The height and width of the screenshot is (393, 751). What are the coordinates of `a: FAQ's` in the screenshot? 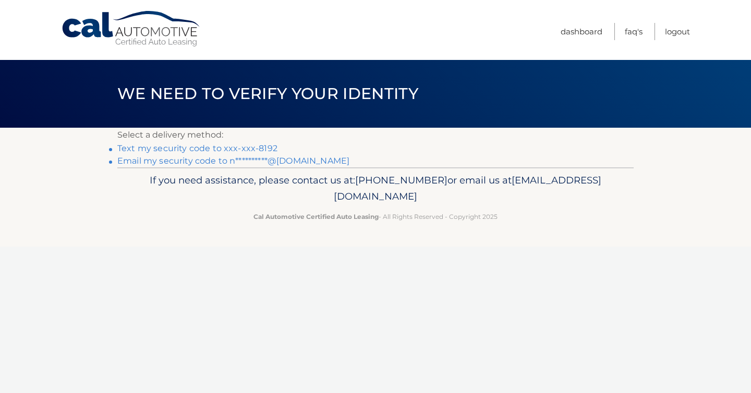 It's located at (634, 31).